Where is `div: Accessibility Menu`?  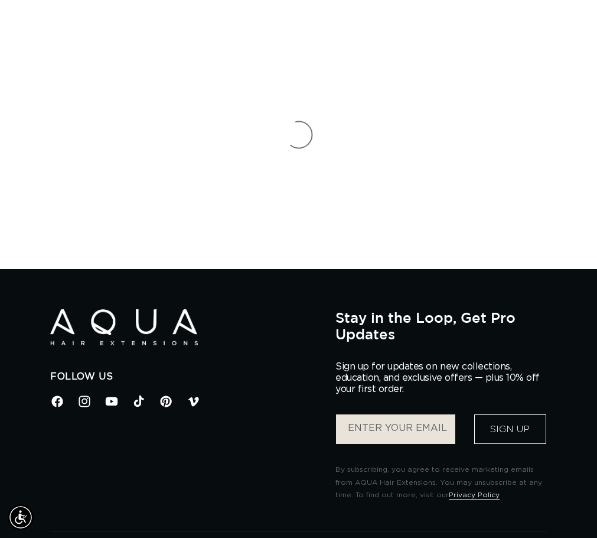 div: Accessibility Menu is located at coordinates (21, 517).